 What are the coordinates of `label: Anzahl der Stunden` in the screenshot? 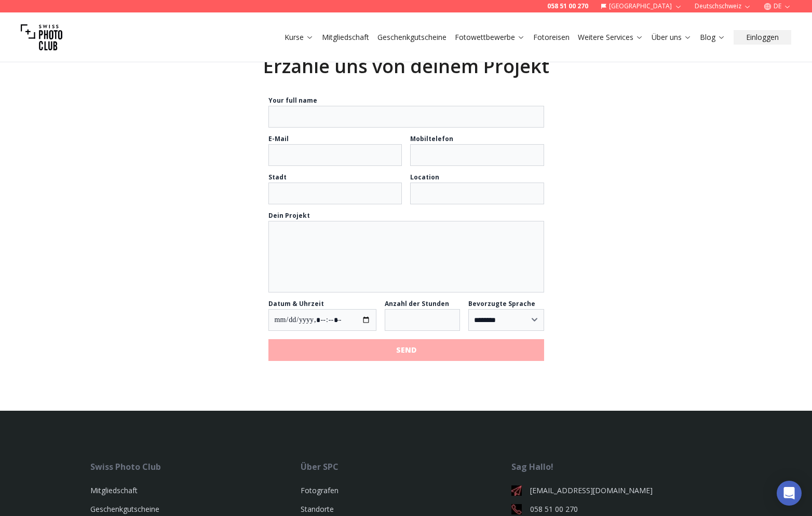 It's located at (417, 304).